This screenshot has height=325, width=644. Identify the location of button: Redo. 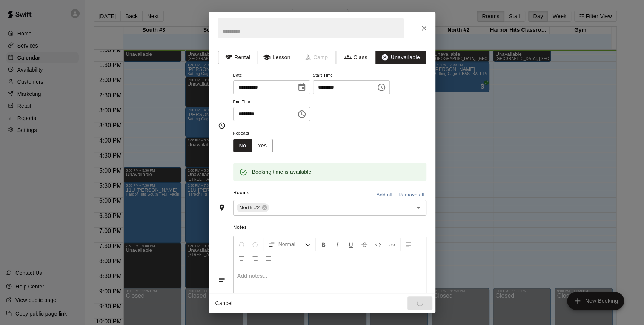
(255, 244).